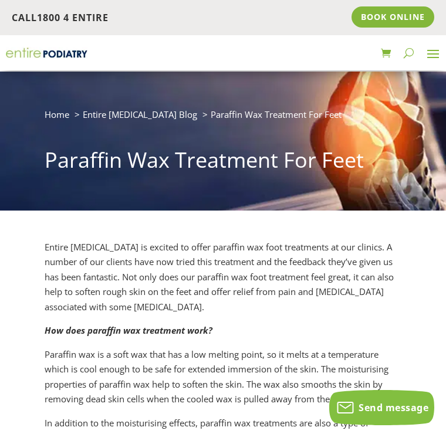 This screenshot has height=434, width=446. What do you see at coordinates (117, 18) in the screenshot?
I see `p: Call` at bounding box center [117, 18].